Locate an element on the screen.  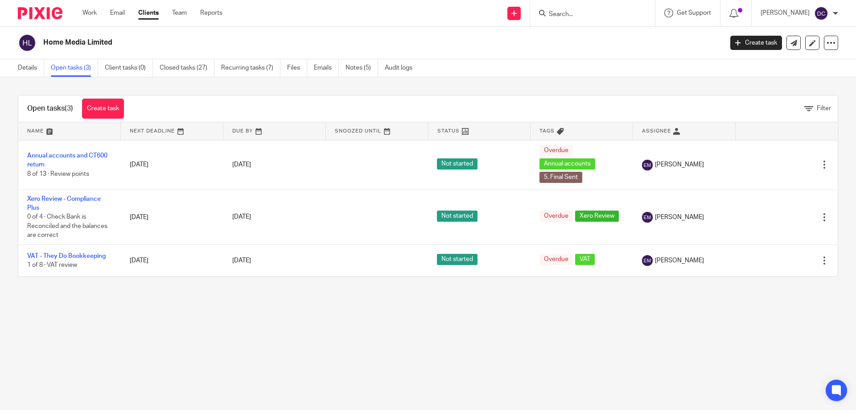
a: Reports is located at coordinates (211, 13).